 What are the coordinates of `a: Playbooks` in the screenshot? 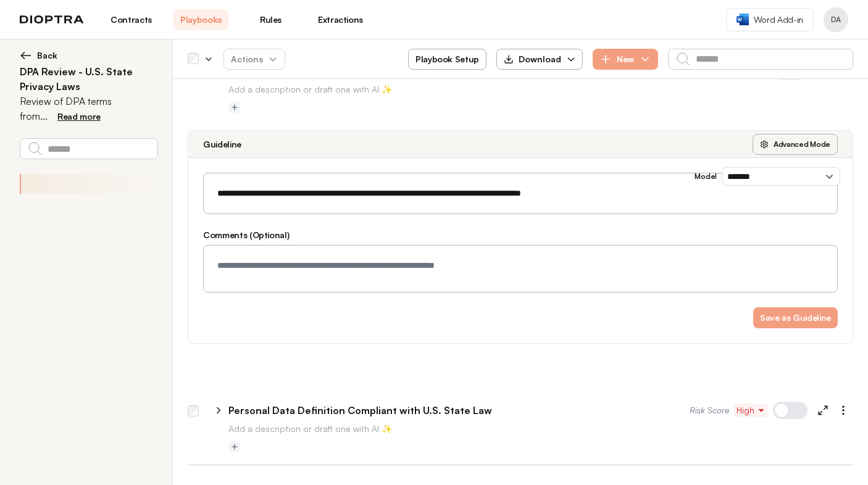 It's located at (201, 20).